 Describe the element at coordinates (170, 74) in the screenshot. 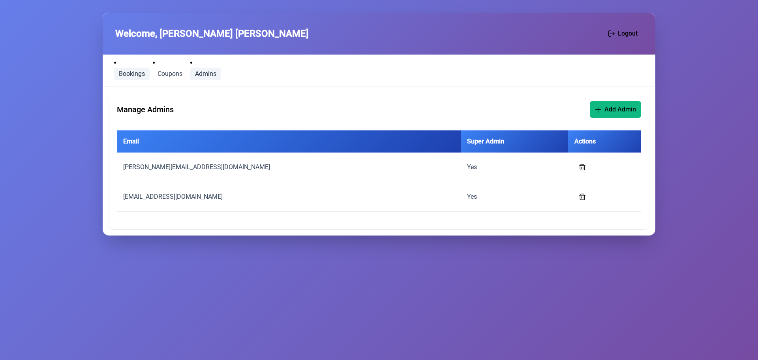

I see `span: Coupons` at that location.